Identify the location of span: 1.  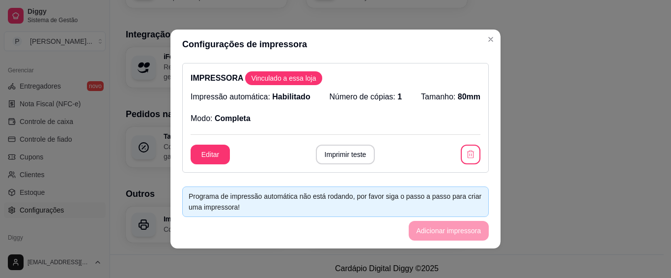
(399, 96).